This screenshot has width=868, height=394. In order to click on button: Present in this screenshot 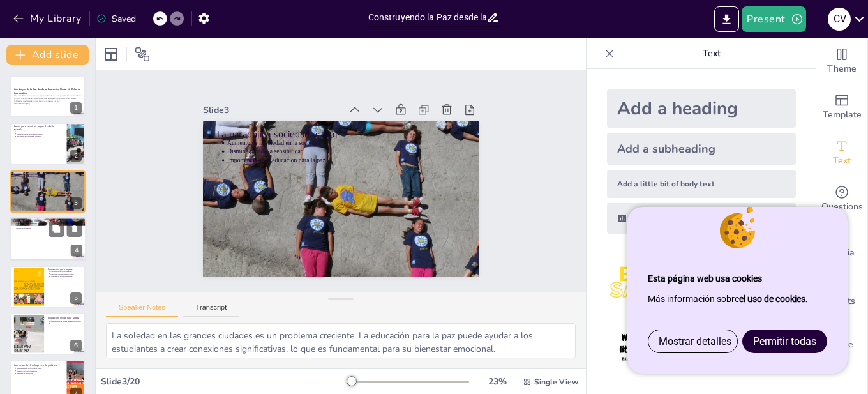, I will do `click(774, 19)`.